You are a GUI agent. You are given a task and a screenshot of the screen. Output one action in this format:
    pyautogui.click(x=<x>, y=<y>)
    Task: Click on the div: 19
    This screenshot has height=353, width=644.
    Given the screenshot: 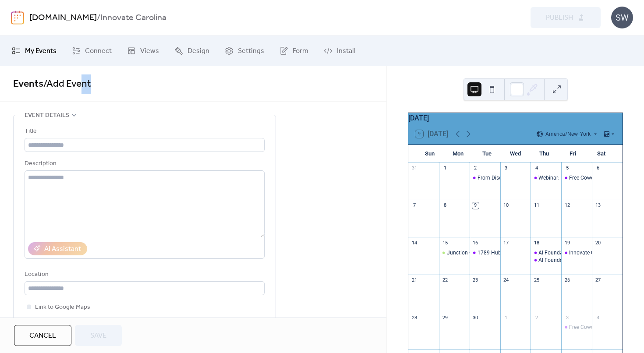 What is the action you would take?
    pyautogui.click(x=567, y=243)
    